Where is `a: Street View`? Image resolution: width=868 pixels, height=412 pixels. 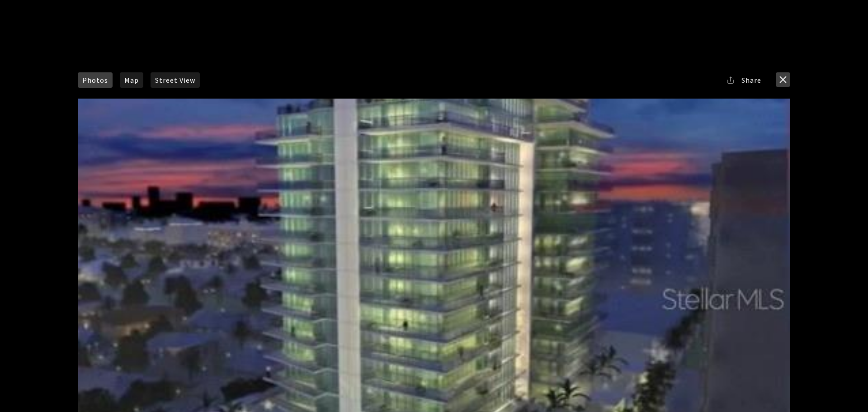
a: Street View is located at coordinates (175, 80).